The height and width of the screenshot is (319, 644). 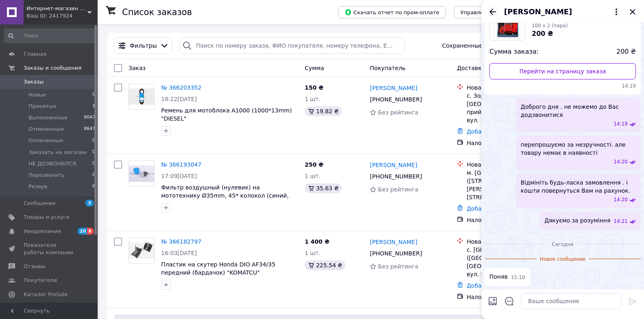 What do you see at coordinates (225, 196) in the screenshot?
I see `a: Фильтр воздушный (нулевик) на мототехнику Ø35mm, 45* колокол (синий, прозрачный) .` at bounding box center [225, 196].